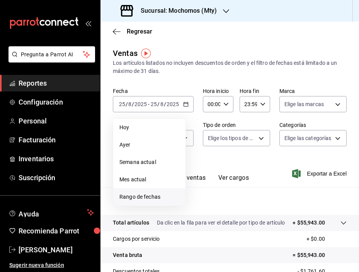 The image size is (359, 272). Describe the element at coordinates (255, 91) in the screenshot. I see `label: Hora fin` at that location.